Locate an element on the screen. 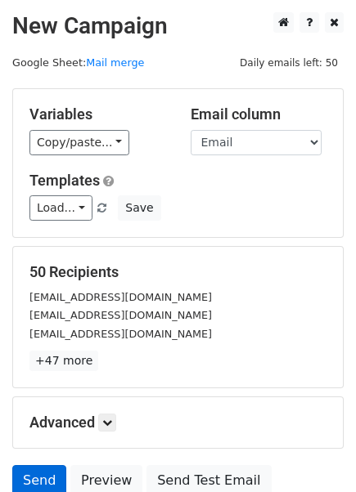  h5: Variables is located at coordinates (97, 115).